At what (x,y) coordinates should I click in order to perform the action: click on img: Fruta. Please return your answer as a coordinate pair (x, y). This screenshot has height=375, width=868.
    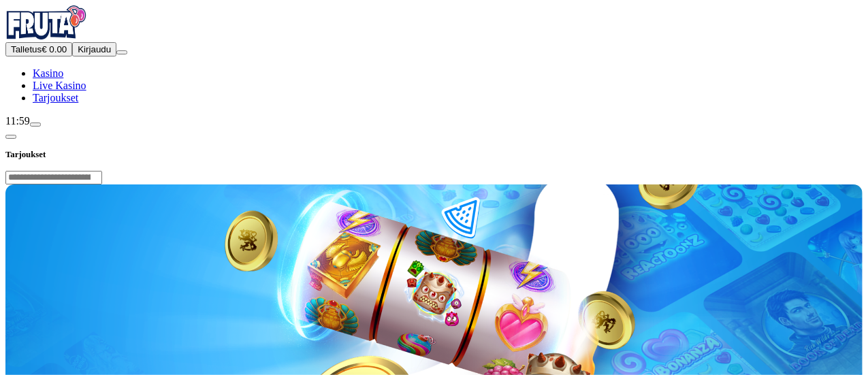
    Looking at the image, I should click on (46, 22).